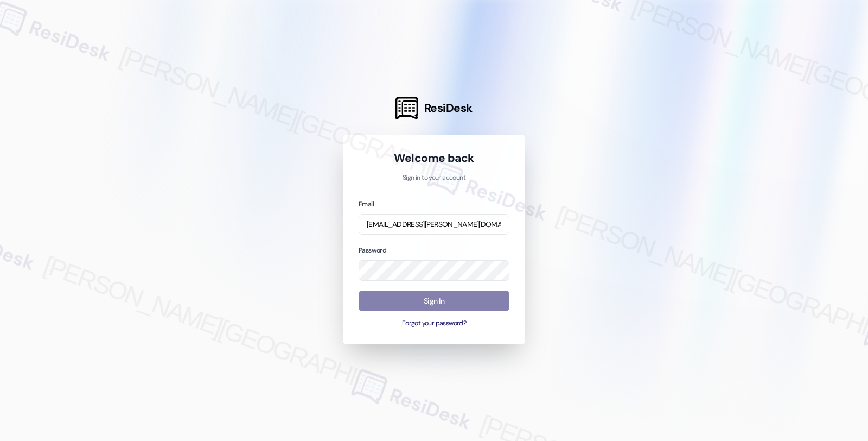  I want to click on input: name@example.com, so click(434, 224).